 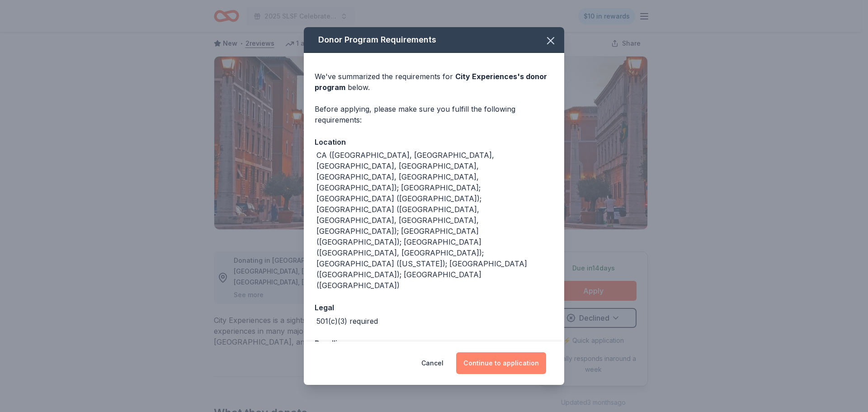 I want to click on div: Donor Program Requirements, so click(x=434, y=40).